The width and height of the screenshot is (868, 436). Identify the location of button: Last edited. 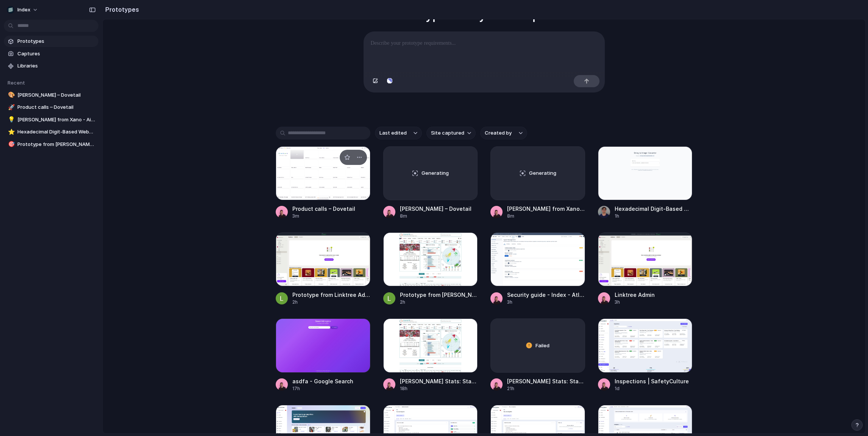
(399, 133).